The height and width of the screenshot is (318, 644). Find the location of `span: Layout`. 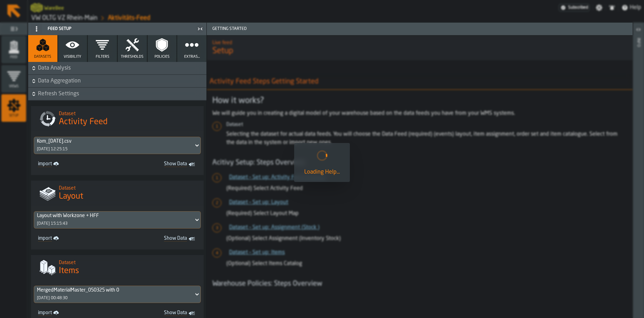

span: Layout is located at coordinates (71, 197).